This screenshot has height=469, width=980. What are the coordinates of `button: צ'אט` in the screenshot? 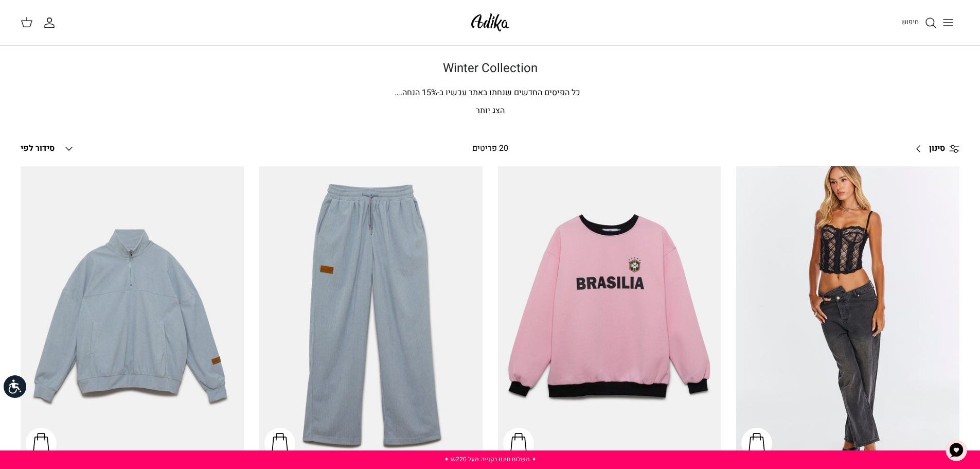 It's located at (956, 450).